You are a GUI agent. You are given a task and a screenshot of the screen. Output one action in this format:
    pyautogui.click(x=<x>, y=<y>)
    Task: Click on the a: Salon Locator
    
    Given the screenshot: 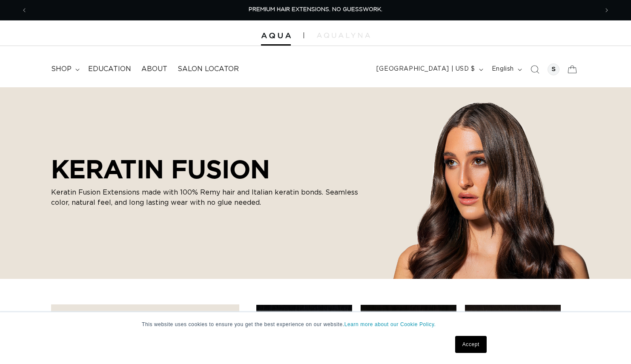 What is the action you would take?
    pyautogui.click(x=208, y=69)
    